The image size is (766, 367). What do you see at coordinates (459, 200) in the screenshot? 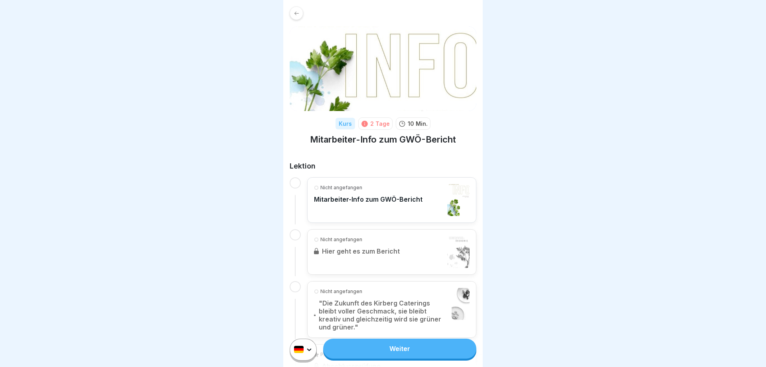
I see `img: blpg9xgwzdgum7yqgqdctx3u.png` at bounding box center [459, 200].